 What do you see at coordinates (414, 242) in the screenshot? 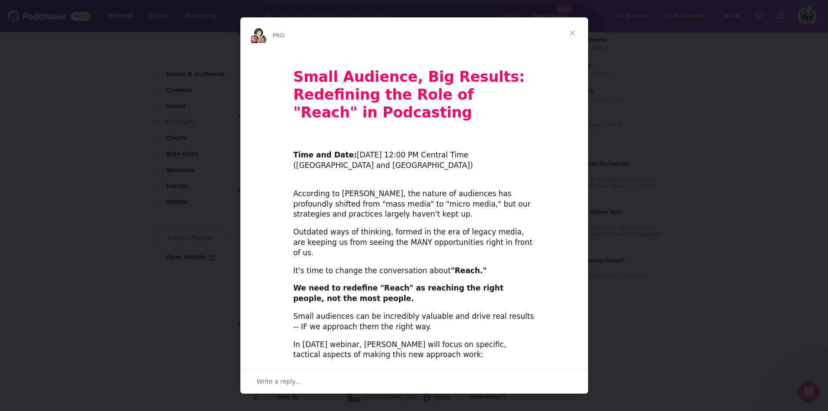
I see `div: Outdated ways of thinking, formed in the era of legacy media, are keeping us from seeing the MANY...` at bounding box center [414, 242].